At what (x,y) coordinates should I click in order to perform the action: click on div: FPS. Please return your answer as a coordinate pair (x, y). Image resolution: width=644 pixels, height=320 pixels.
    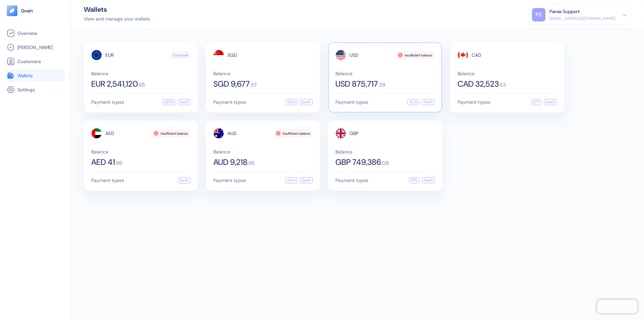
    Looking at the image, I should click on (415, 180).